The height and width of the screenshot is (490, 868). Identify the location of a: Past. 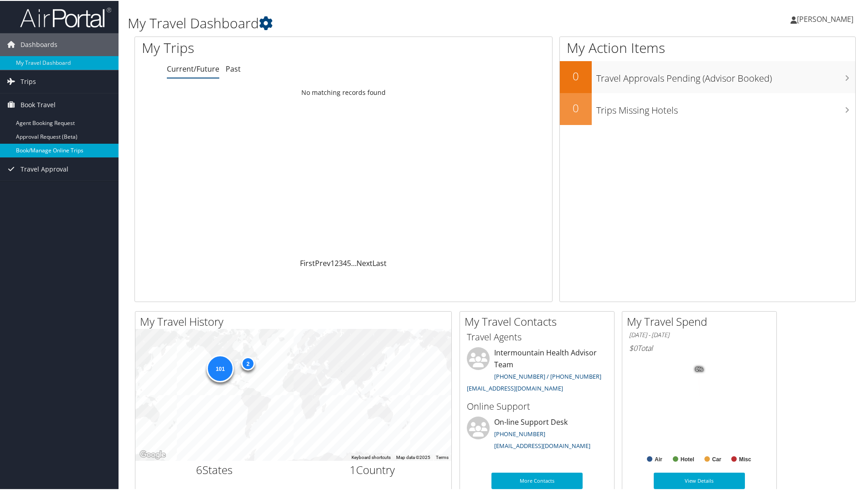
(233, 68).